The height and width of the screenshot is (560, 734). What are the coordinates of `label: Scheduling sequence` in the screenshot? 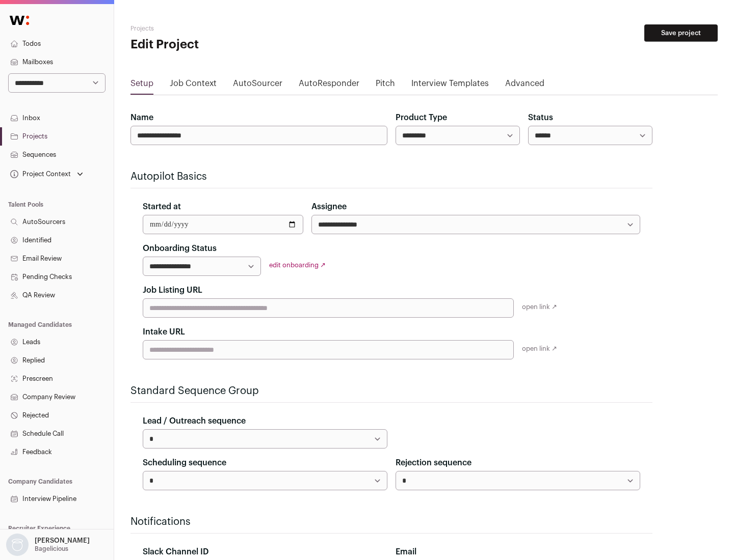 It's located at (184, 463).